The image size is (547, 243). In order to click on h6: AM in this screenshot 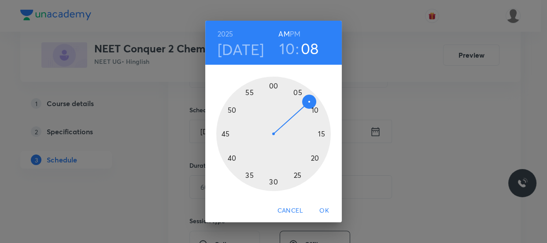, I will do `click(284, 34)`.